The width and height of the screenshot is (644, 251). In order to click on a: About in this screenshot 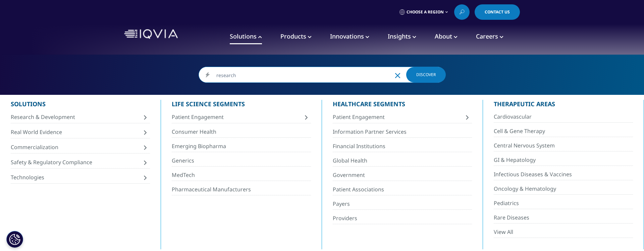, I will do `click(446, 37)`.